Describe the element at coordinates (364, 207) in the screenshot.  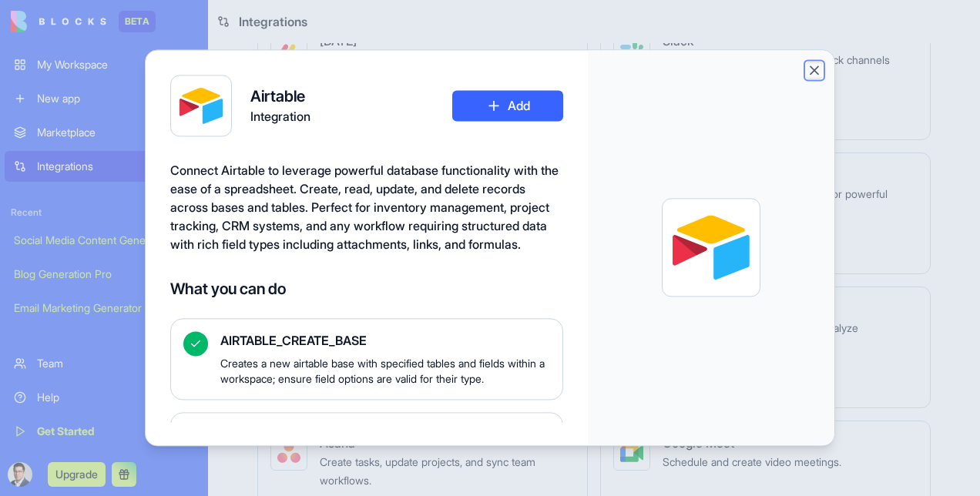
I see `span: Connect Airtable to leverage powerful database functionality with the ease of a spreadsheet. Crea...` at that location.